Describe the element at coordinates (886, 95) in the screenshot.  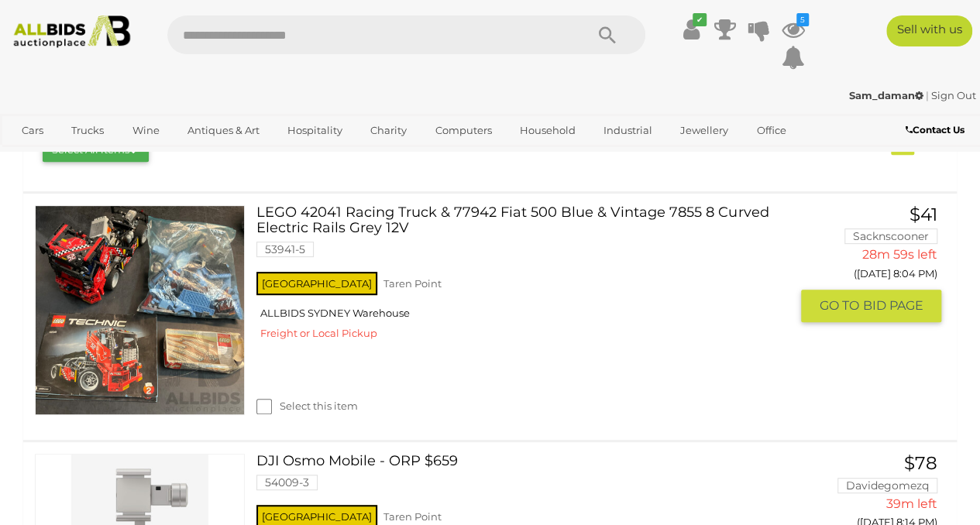
I see `strong: Sam_daman` at that location.